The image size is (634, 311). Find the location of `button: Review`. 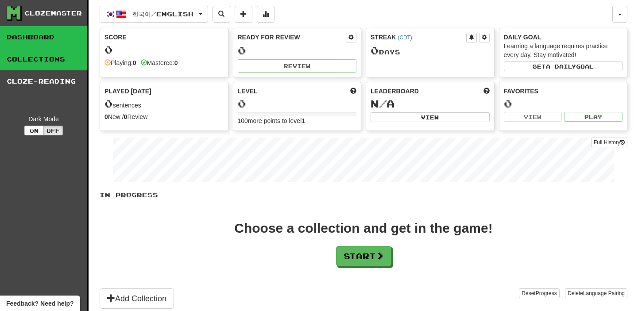

button: Review is located at coordinates (297, 66).